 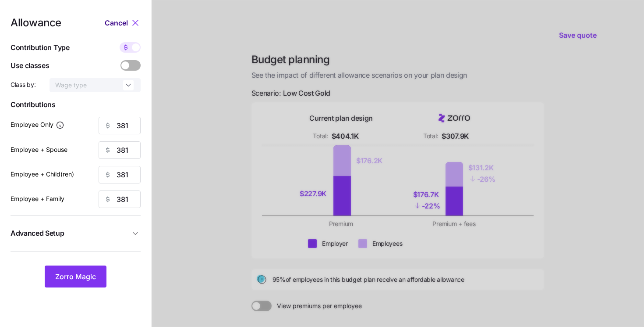 I want to click on label: Employee + Spouse, so click(x=39, y=150).